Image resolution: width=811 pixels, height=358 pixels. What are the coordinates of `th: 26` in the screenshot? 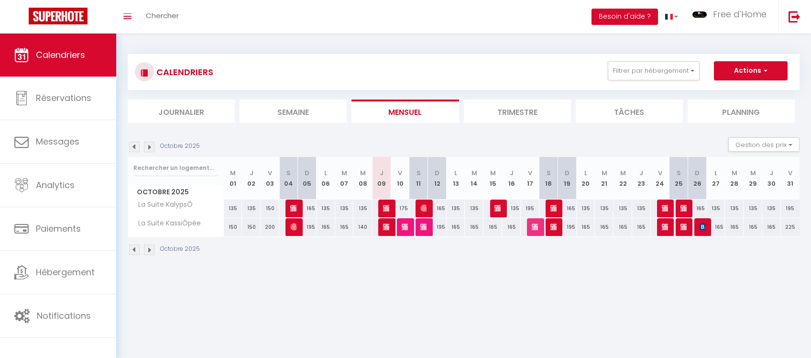 It's located at (697, 178).